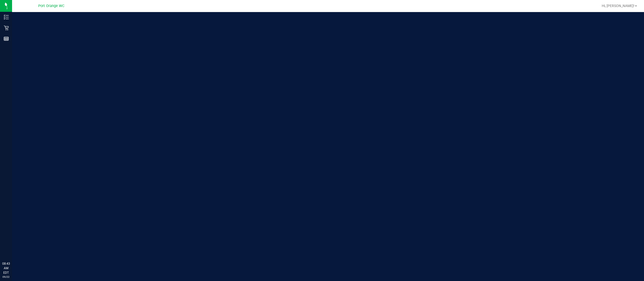 This screenshot has height=281, width=644. Describe the element at coordinates (6, 277) in the screenshot. I see `p: 09/22` at that location.